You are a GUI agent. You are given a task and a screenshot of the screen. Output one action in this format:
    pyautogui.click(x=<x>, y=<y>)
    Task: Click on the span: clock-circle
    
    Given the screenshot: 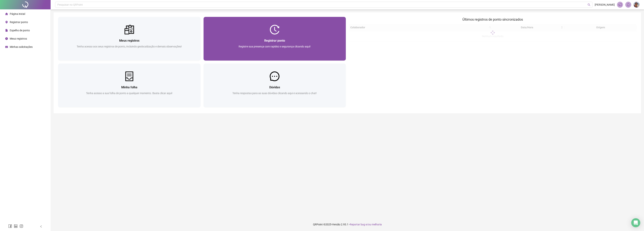 What is the action you would take?
    pyautogui.click(x=7, y=38)
    